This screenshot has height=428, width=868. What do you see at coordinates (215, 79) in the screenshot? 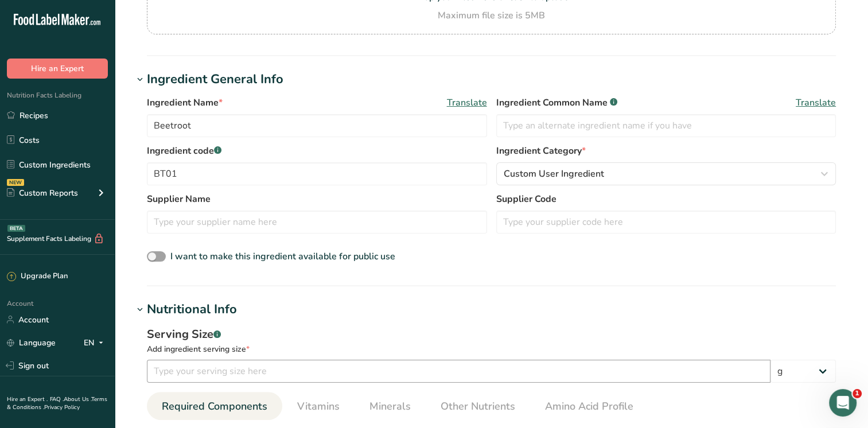
I see `div: Ingredient General Info` at bounding box center [215, 79].